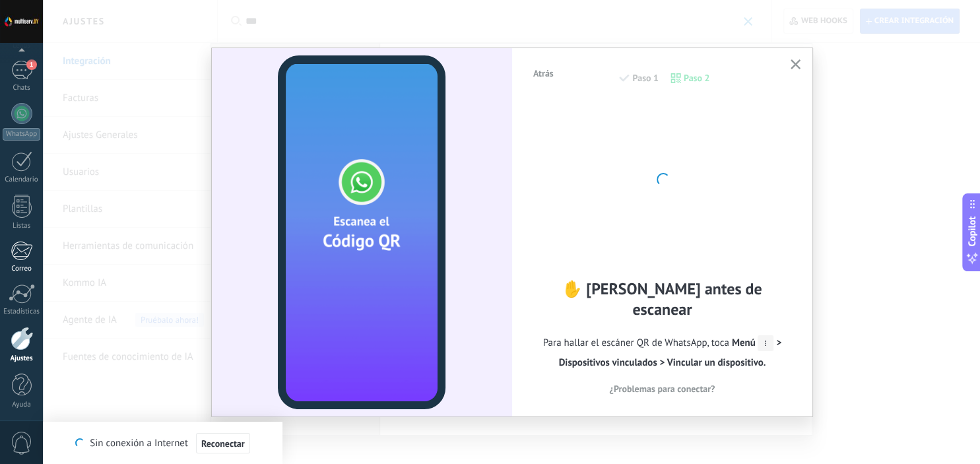 The width and height of the screenshot is (980, 464). What do you see at coordinates (544, 74) in the screenshot?
I see `button: Atrás` at bounding box center [544, 74].